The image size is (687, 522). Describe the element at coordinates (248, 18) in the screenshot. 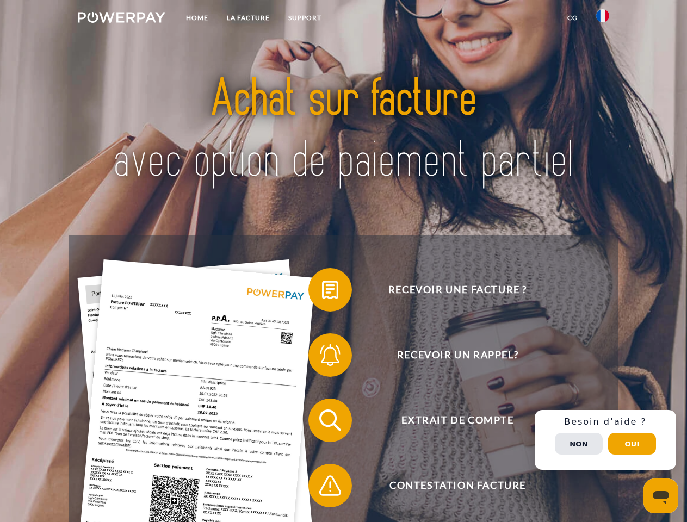

I see `a: LA FACTURE` at that location.